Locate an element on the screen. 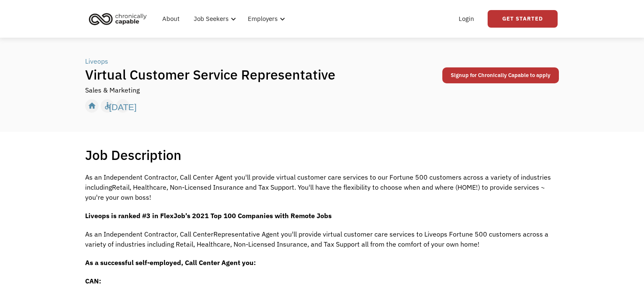 The width and height of the screenshot is (644, 291). div: Liveops is located at coordinates (96, 61).